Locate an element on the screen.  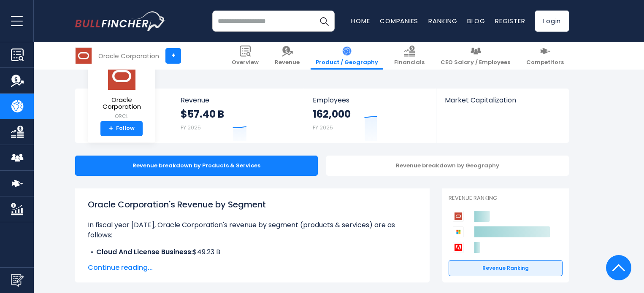
div: Oracle Corporation is located at coordinates (129, 56).